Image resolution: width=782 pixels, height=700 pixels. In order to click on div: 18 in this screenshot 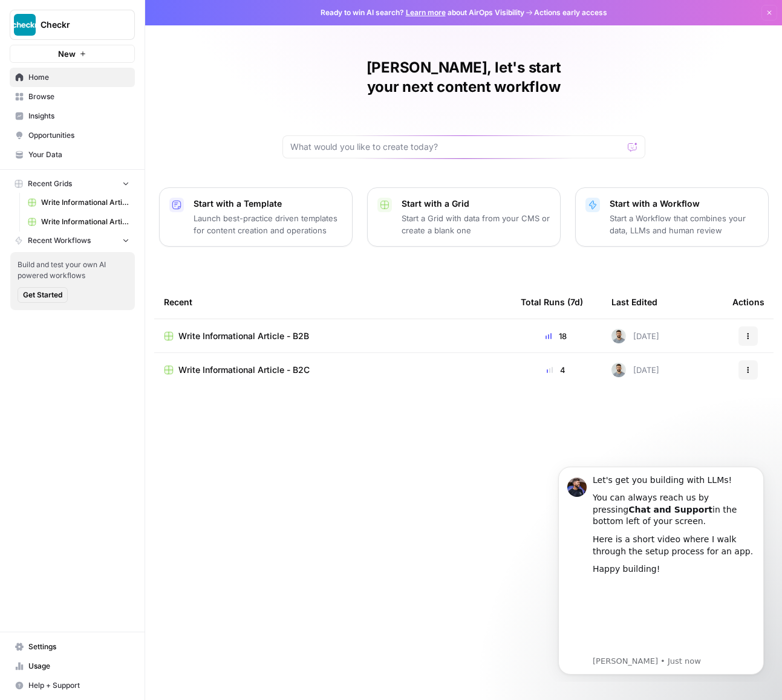, I will do `click(556, 336)`.